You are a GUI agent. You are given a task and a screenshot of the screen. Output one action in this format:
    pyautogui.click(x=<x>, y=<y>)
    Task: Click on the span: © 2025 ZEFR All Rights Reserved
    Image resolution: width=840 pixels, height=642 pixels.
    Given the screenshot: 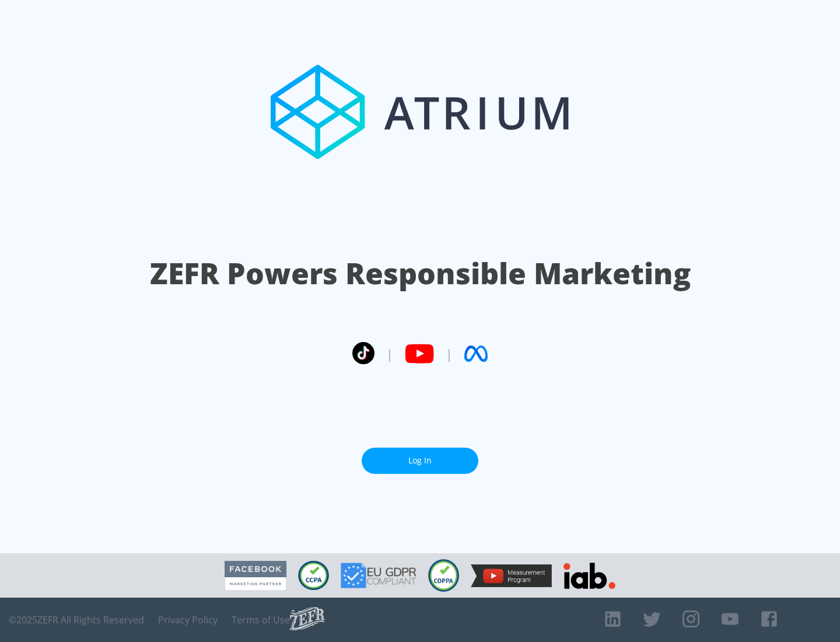 What is the action you would take?
    pyautogui.click(x=76, y=620)
    